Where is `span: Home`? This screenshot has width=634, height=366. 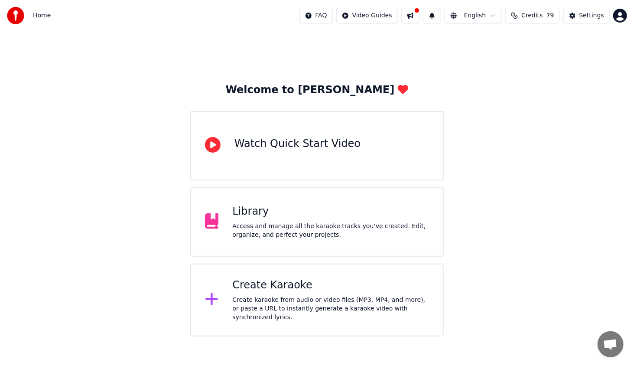
span: Home is located at coordinates (42, 16).